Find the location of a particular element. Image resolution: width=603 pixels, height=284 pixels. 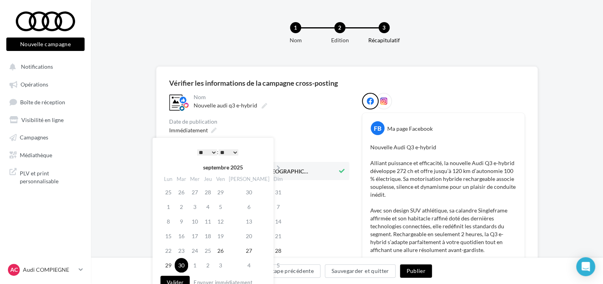

div: 3 is located at coordinates (384, 28).